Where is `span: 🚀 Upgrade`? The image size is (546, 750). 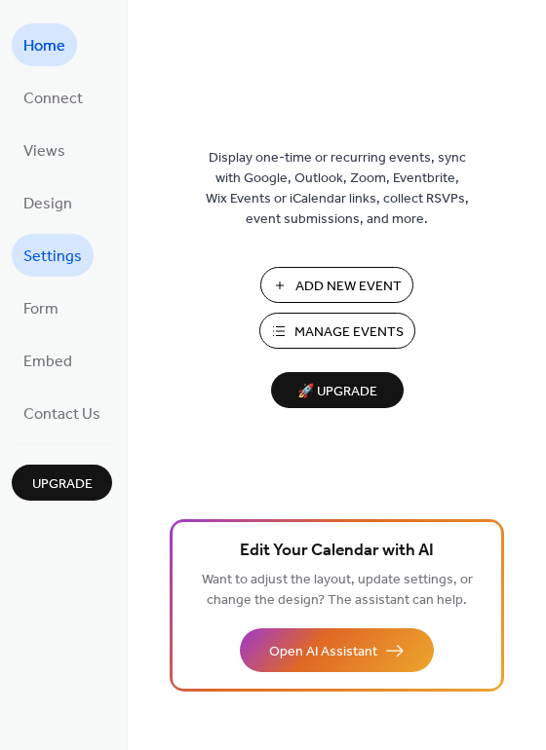
span: 🚀 Upgrade is located at coordinates (337, 392).